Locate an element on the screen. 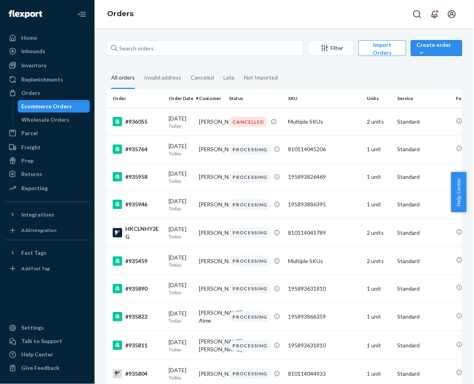 The image size is (474, 384). div: 195893866359 is located at coordinates (324, 317).